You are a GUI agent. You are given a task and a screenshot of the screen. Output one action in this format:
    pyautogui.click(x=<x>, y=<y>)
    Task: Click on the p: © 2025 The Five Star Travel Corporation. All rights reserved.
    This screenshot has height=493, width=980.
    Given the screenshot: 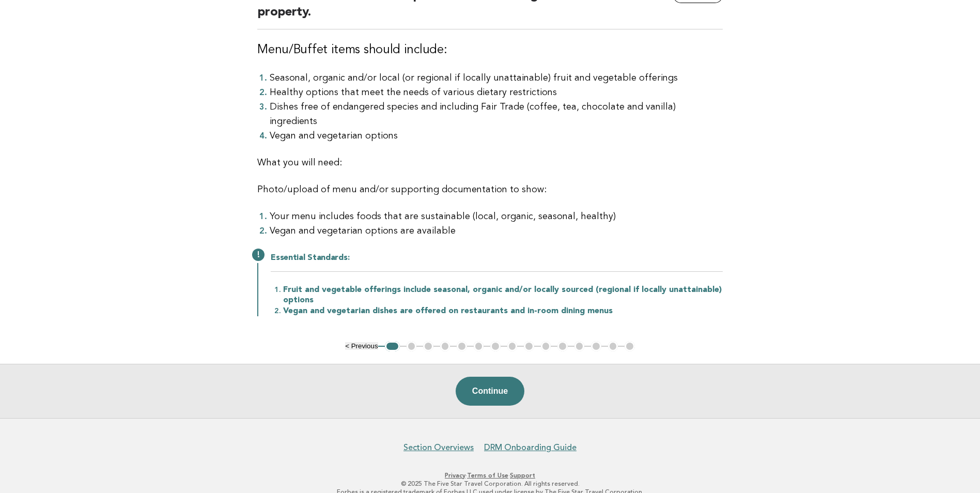 What is the action you would take?
    pyautogui.click(x=490, y=484)
    